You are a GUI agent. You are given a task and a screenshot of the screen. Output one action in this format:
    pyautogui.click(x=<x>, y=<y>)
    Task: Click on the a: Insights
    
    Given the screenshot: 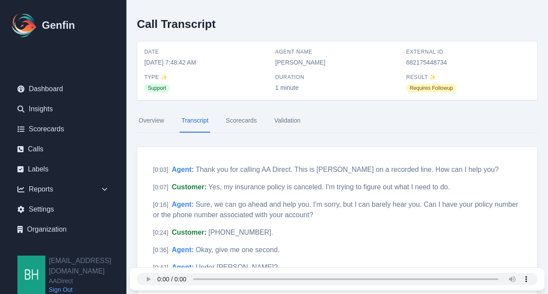 What is the action you would take?
    pyautogui.click(x=63, y=109)
    